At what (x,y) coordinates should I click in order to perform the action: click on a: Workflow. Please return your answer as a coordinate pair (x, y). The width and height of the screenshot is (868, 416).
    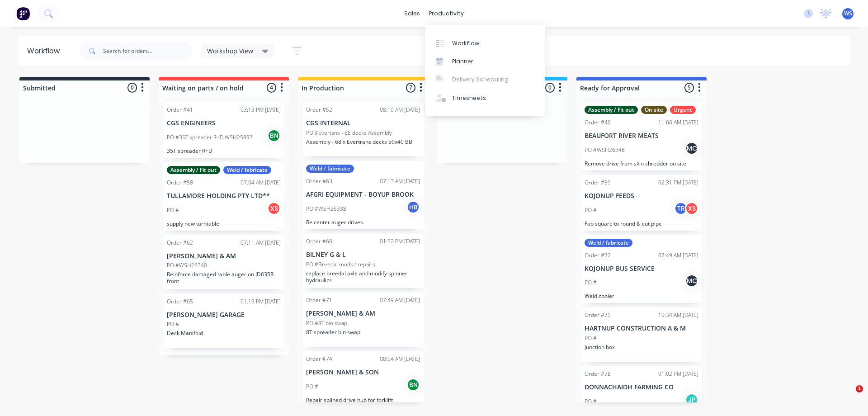
    Looking at the image, I should click on (485, 43).